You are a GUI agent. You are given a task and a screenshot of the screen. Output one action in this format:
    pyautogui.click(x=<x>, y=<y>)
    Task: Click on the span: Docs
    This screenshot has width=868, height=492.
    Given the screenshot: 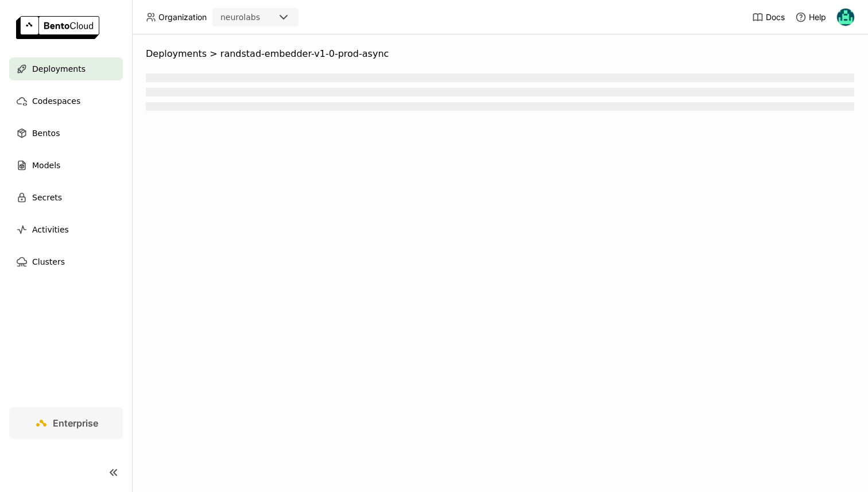 What is the action you would take?
    pyautogui.click(x=775, y=17)
    